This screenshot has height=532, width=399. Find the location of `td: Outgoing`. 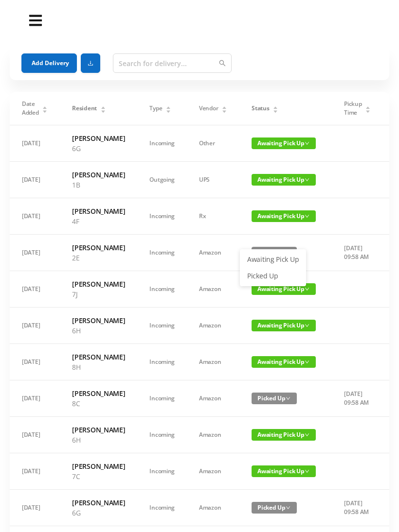

td: Outgoing is located at coordinates (162, 180).